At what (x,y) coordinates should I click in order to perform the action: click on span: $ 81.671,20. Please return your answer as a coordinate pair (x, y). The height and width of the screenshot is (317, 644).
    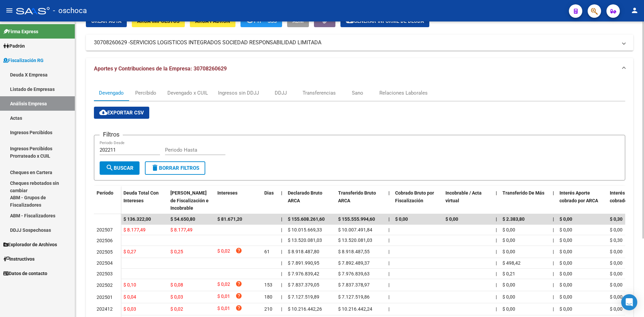
    Looking at the image, I should click on (230, 219).